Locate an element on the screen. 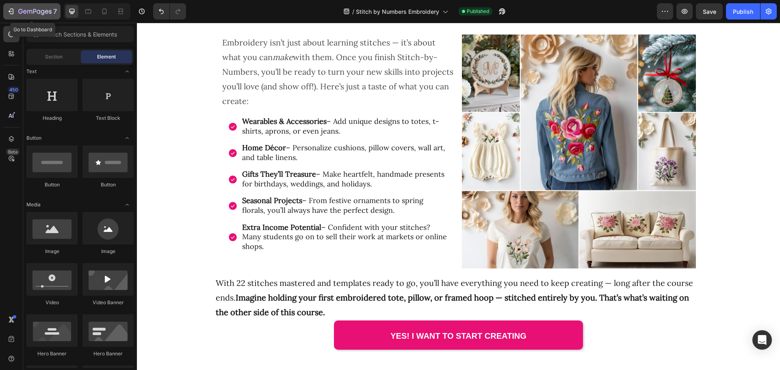 The image size is (780, 370). span: – Add unique designs to totes, t-shirts, aprons, or even jeans. is located at coordinates (204, 103).